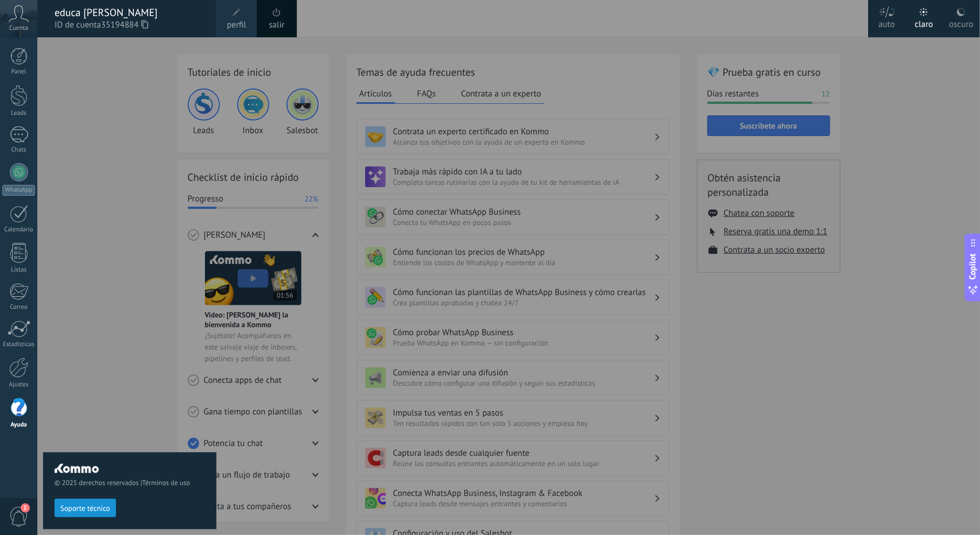 The width and height of the screenshot is (980, 535). I want to click on div: oscuro, so click(961, 23).